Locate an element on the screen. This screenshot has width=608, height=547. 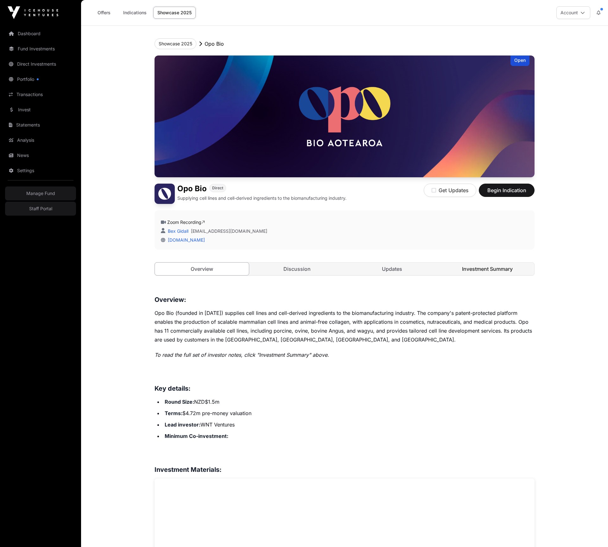
span: Direct is located at coordinates (218, 188).